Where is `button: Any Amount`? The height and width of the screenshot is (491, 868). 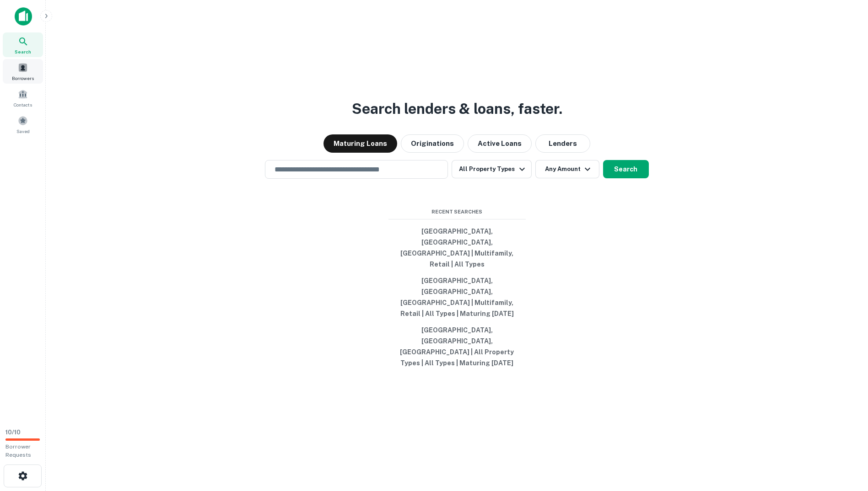 button: Any Amount is located at coordinates (567, 169).